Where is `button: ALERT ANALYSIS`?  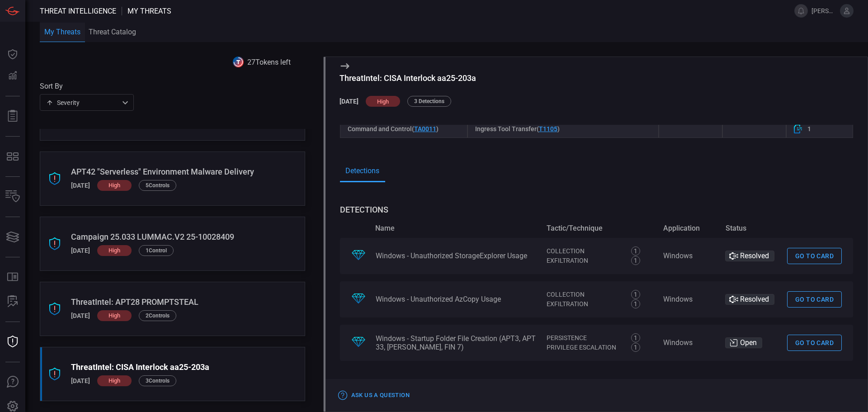
button: ALERT ANALYSIS is located at coordinates (13, 302).